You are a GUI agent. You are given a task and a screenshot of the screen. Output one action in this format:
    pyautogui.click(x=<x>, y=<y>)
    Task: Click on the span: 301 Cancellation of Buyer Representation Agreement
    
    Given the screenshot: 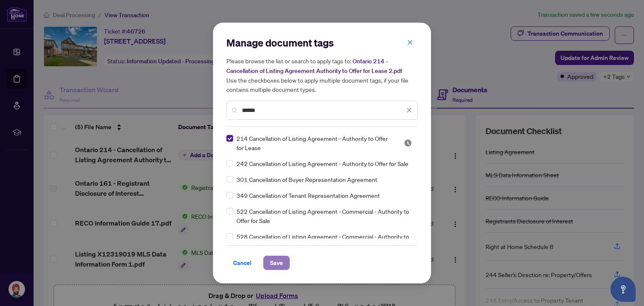 What is the action you would take?
    pyautogui.click(x=307, y=179)
    